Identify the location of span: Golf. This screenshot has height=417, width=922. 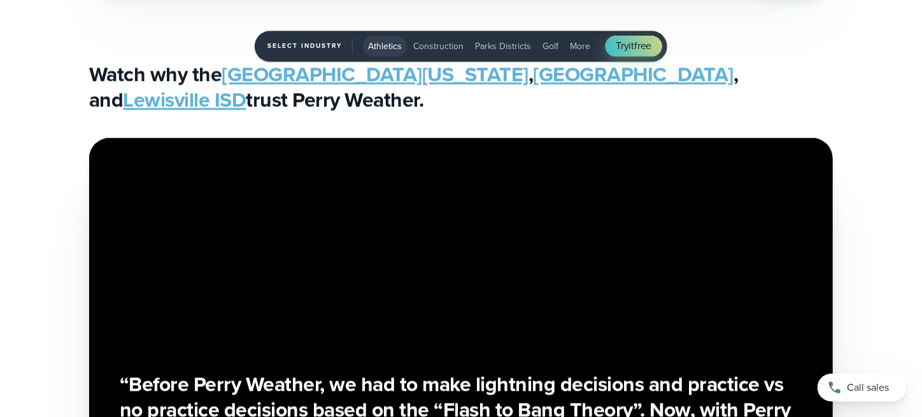
(550, 46).